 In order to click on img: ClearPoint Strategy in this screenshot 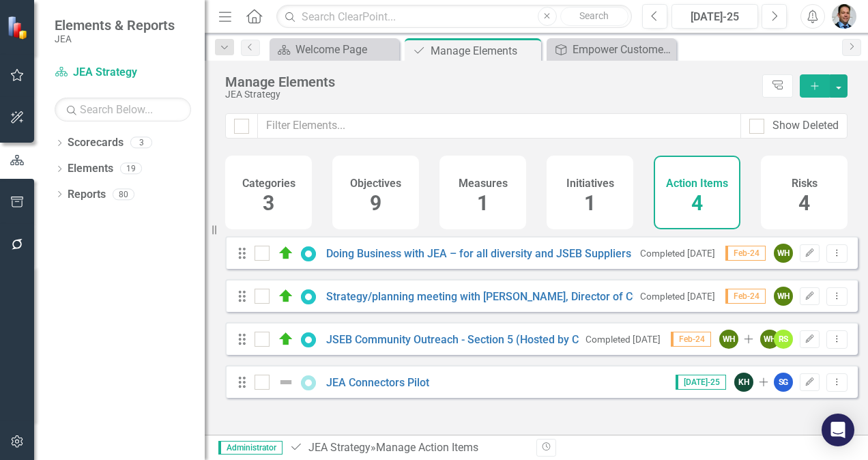, I will do `click(19, 27)`.